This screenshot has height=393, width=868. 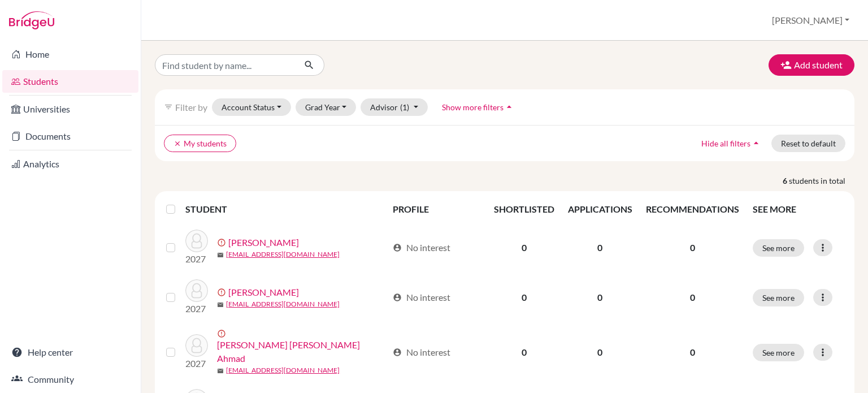 I want to click on button: Advisor(1), so click(x=394, y=107).